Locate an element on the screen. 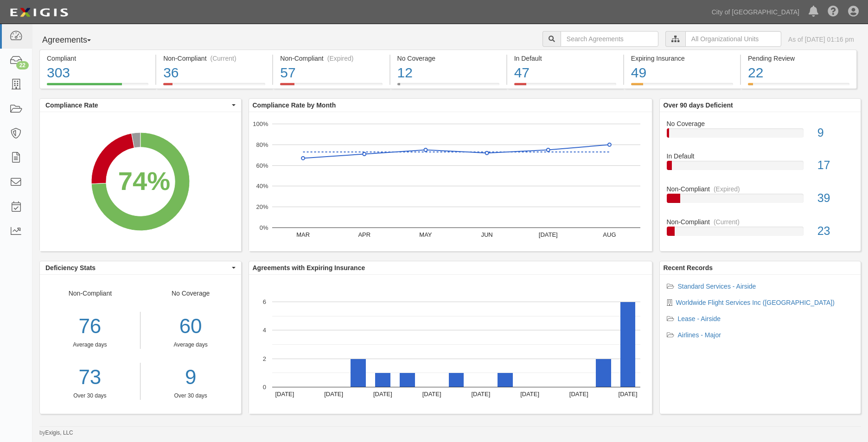 This screenshot has height=442, width=868. button: Deficiency Stats is located at coordinates (140, 268).